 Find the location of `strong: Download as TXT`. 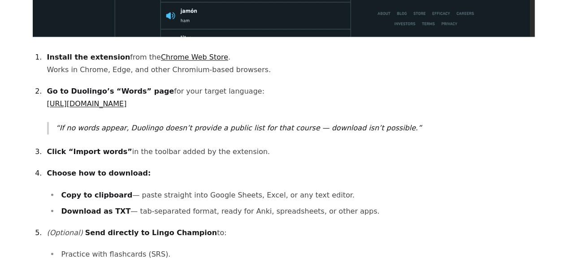

strong: Download as TXT is located at coordinates (96, 211).